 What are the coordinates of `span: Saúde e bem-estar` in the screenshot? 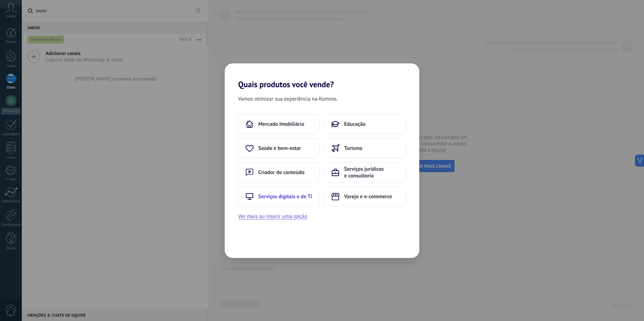 It's located at (279, 148).